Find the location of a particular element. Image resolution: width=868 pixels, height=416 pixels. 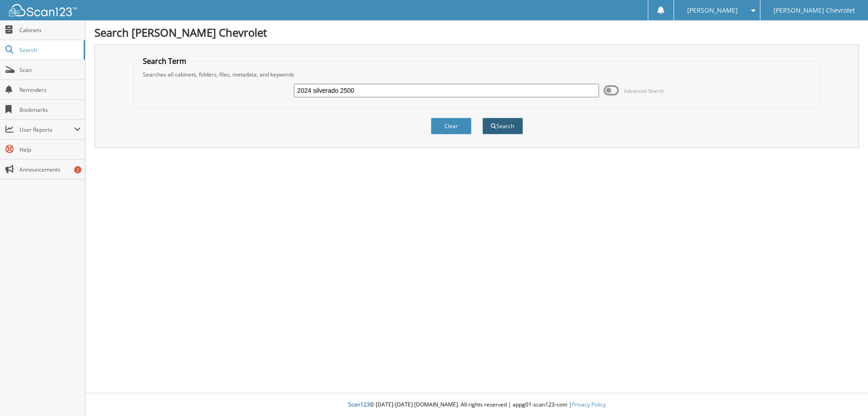

span: User Reports is located at coordinates (46, 129).